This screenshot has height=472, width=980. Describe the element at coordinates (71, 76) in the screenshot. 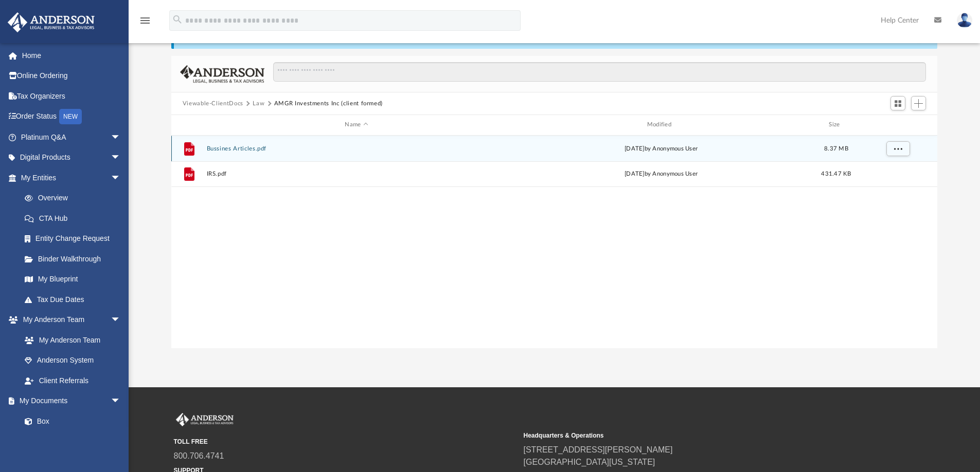

I see `a: Online Ordering` at that location.